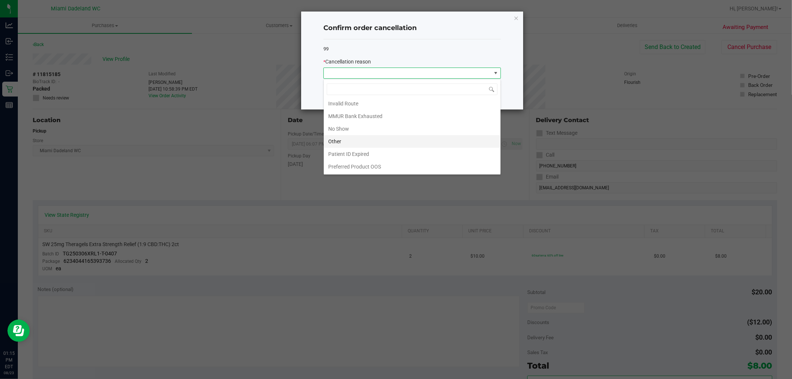 Image resolution: width=792 pixels, height=379 pixels. I want to click on li: Other, so click(412, 142).